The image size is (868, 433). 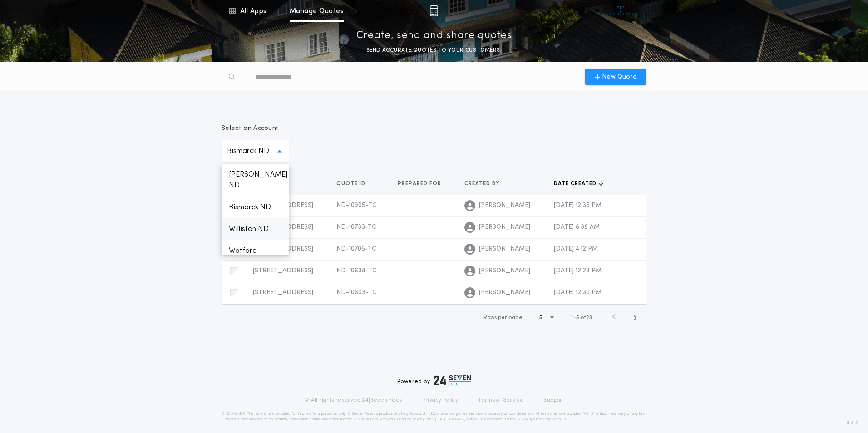 I want to click on p: Williston ND, so click(x=255, y=230).